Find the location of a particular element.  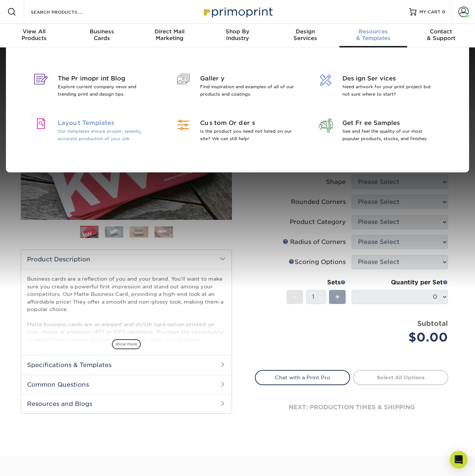

a: DesignServices is located at coordinates (305, 35).